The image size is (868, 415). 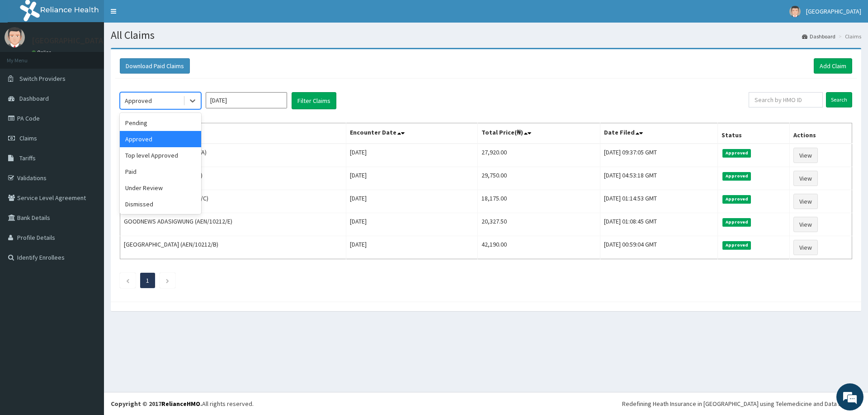 What do you see at coordinates (161, 171) in the screenshot?
I see `div: Paid` at bounding box center [161, 171].